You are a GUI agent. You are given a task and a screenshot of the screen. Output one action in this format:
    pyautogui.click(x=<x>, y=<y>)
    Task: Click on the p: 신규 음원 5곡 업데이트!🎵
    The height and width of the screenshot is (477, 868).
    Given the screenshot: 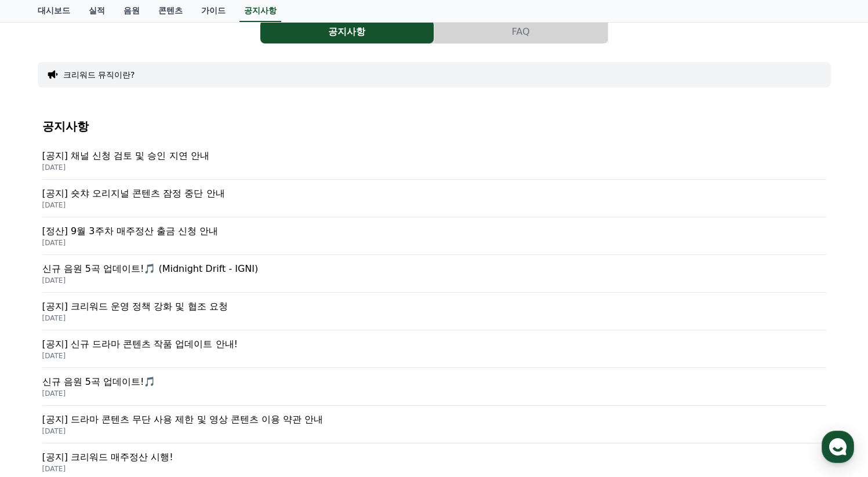 What is the action you would take?
    pyautogui.click(x=434, y=382)
    